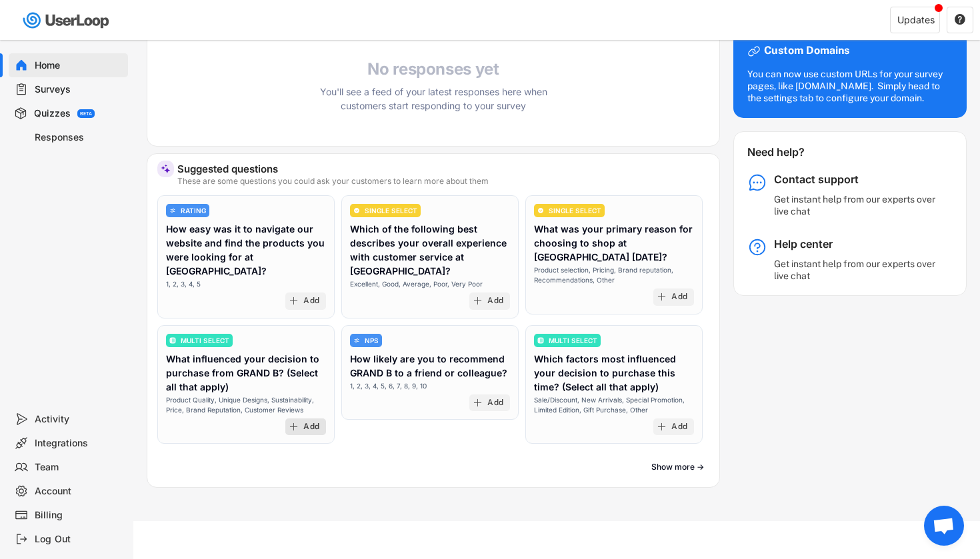 The image size is (980, 559). What do you see at coordinates (943, 525) in the screenshot?
I see `div: Ouvrir le chat` at bounding box center [943, 525].